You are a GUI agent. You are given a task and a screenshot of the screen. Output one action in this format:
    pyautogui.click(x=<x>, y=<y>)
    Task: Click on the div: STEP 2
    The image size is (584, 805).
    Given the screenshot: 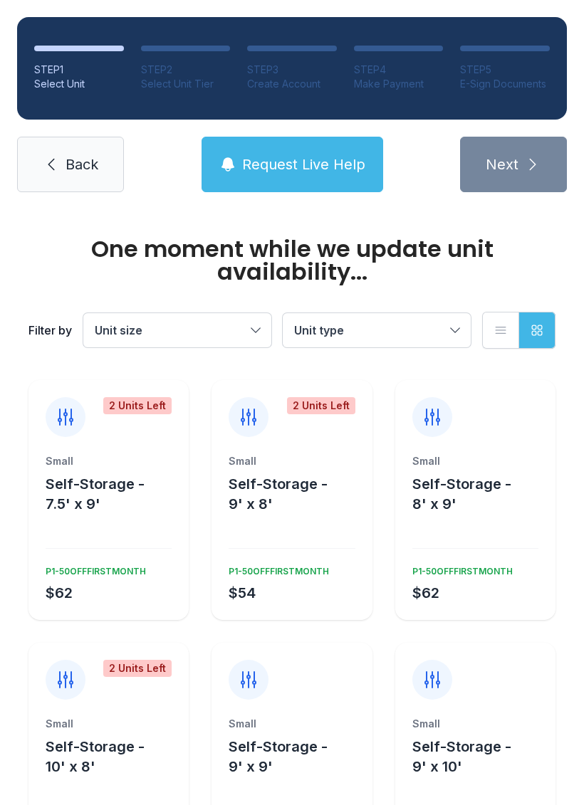 What is the action you would take?
    pyautogui.click(x=186, y=70)
    